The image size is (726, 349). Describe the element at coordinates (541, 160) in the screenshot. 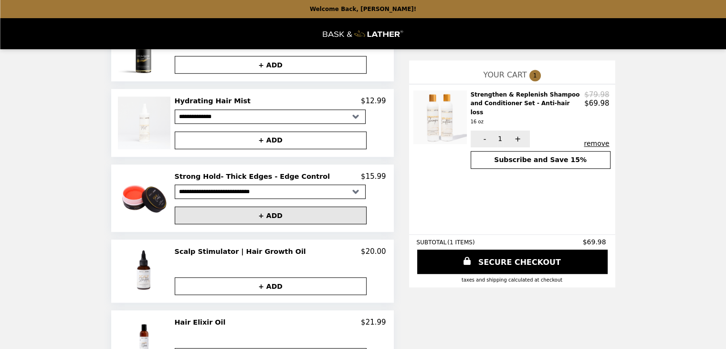

I see `button: Subscribe and Save 15%` at that location.